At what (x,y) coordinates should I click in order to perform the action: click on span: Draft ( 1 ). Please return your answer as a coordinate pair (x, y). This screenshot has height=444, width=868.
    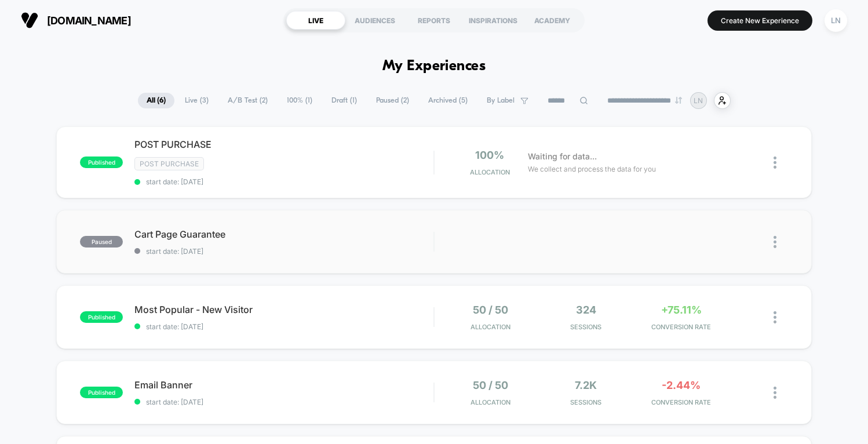
    Looking at the image, I should click on (344, 100).